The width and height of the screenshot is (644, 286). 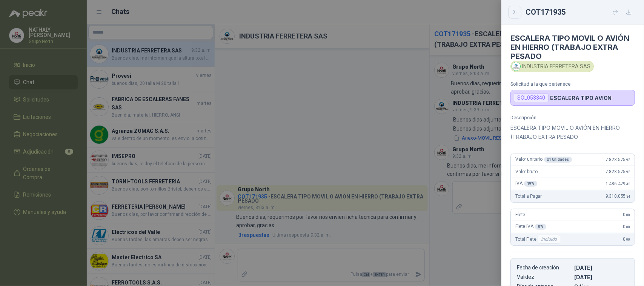 I want to click on span: Flete, so click(x=520, y=215).